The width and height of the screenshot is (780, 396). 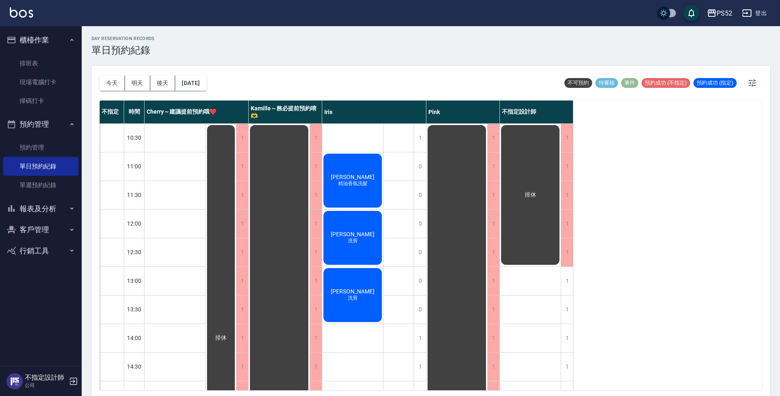 What do you see at coordinates (134, 112) in the screenshot?
I see `div: 時間` at bounding box center [134, 112].